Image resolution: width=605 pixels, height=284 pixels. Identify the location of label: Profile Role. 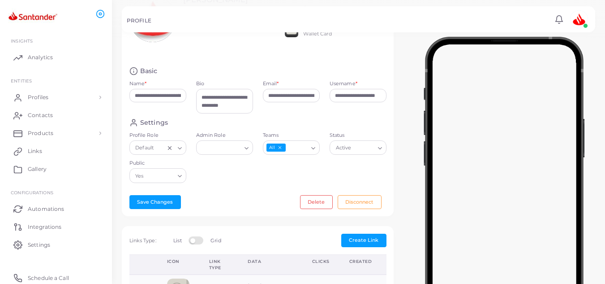
(158, 135).